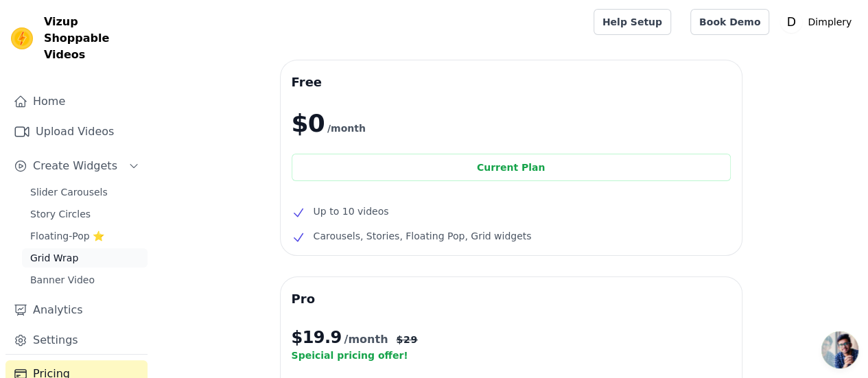 The image size is (868, 378). What do you see at coordinates (511, 355) in the screenshot?
I see `p: Speicial pricing offer!` at bounding box center [511, 355].